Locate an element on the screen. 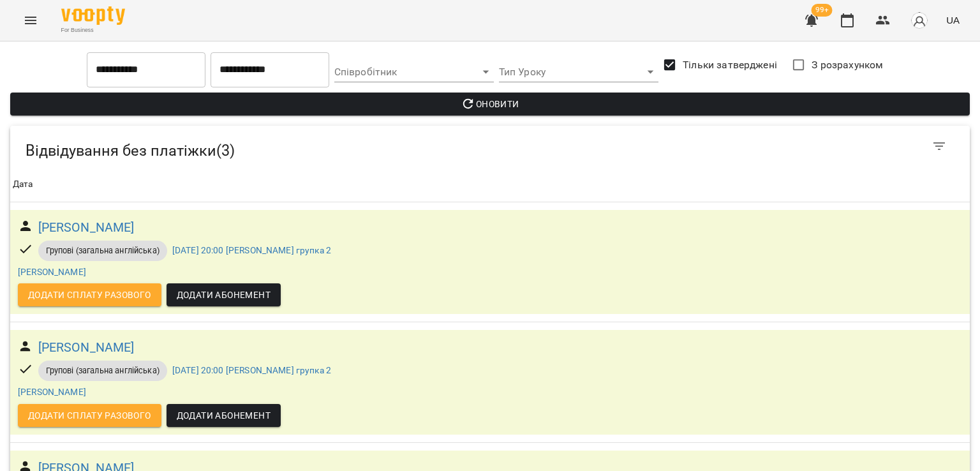 The image size is (980, 471). button: Оновити is located at coordinates (490, 104).